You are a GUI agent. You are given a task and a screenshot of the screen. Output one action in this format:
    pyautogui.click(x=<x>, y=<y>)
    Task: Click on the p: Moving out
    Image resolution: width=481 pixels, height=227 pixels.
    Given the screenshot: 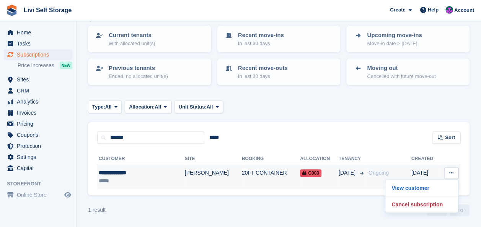 What is the action you would take?
    pyautogui.click(x=401, y=68)
    